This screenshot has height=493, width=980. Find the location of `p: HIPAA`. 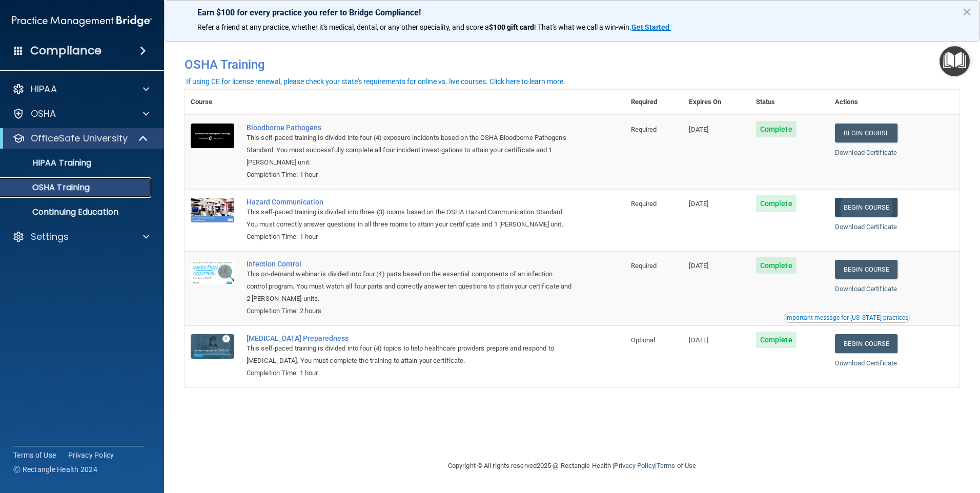

p: HIPAA is located at coordinates (44, 89).